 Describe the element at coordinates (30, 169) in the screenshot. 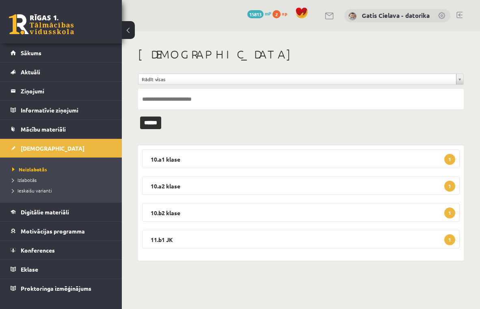

I see `span: Neizlabotās` at that location.